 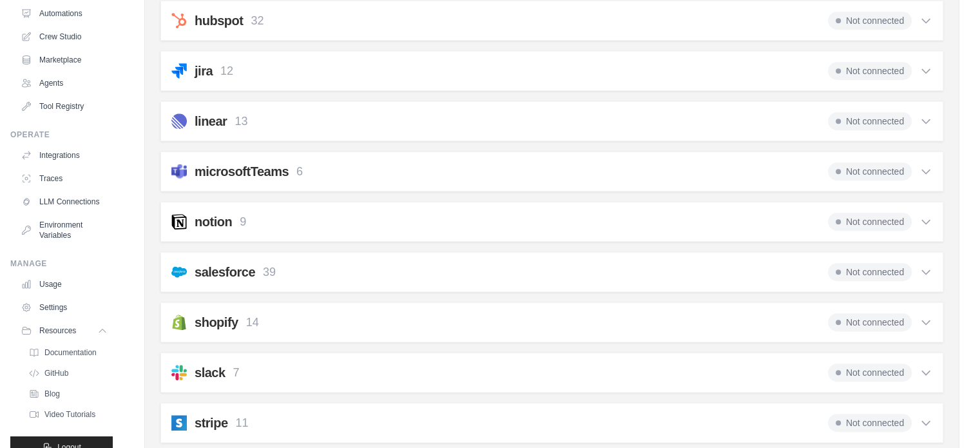 I want to click on p: 6, so click(x=300, y=171).